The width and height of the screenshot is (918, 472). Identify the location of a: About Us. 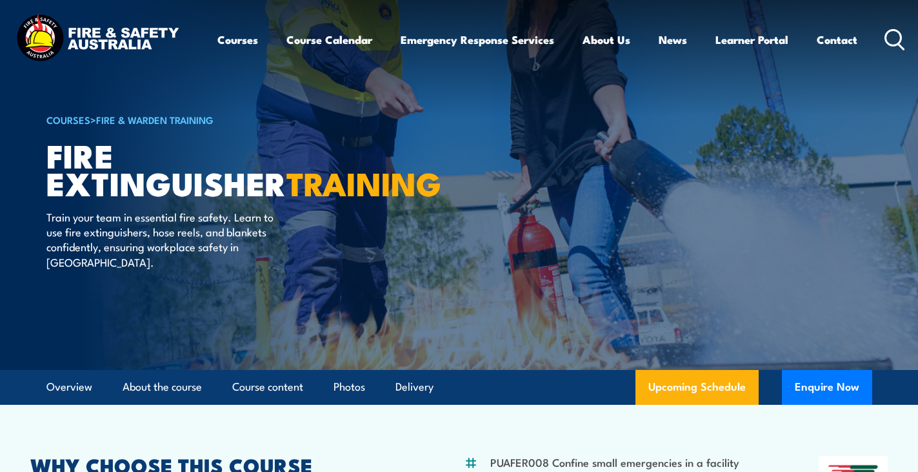
(606, 39).